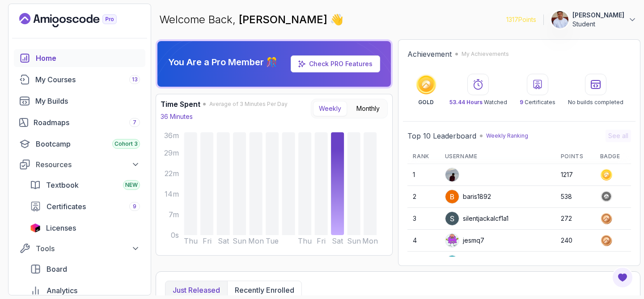  What do you see at coordinates (368, 108) in the screenshot?
I see `button: Monthly` at bounding box center [368, 108].